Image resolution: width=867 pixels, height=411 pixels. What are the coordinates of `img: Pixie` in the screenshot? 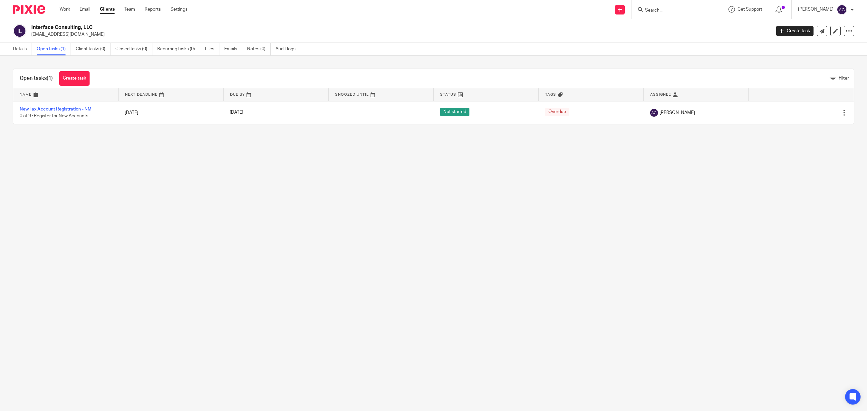 It's located at (29, 9).